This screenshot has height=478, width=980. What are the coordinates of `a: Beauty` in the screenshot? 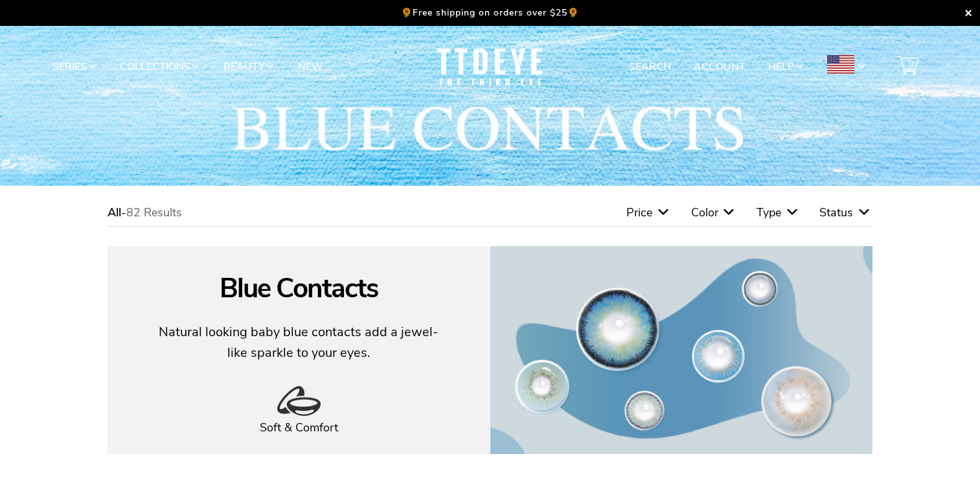 It's located at (249, 66).